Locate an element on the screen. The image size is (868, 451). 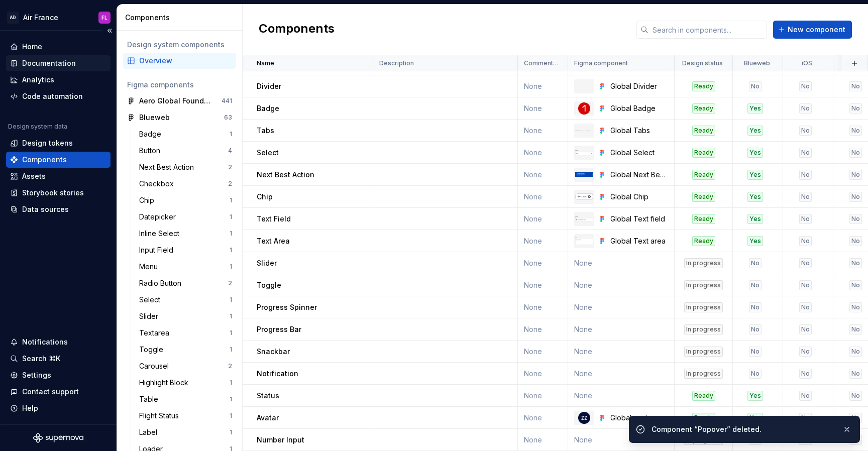
a: Badge1 is located at coordinates (185, 134).